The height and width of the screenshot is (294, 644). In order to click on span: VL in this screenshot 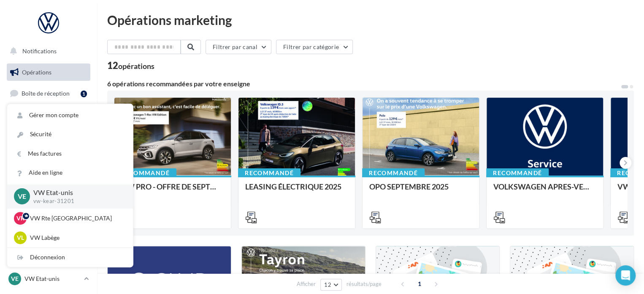, I will do `click(20, 237)`.